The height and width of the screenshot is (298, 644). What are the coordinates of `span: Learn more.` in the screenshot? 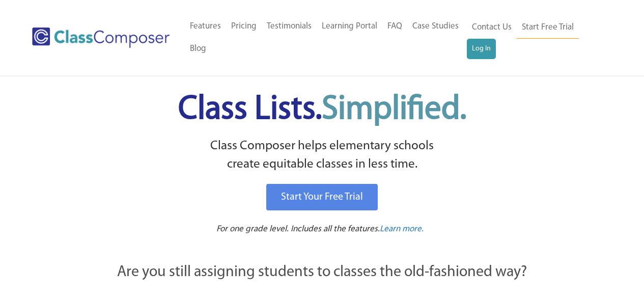 It's located at (402, 229).